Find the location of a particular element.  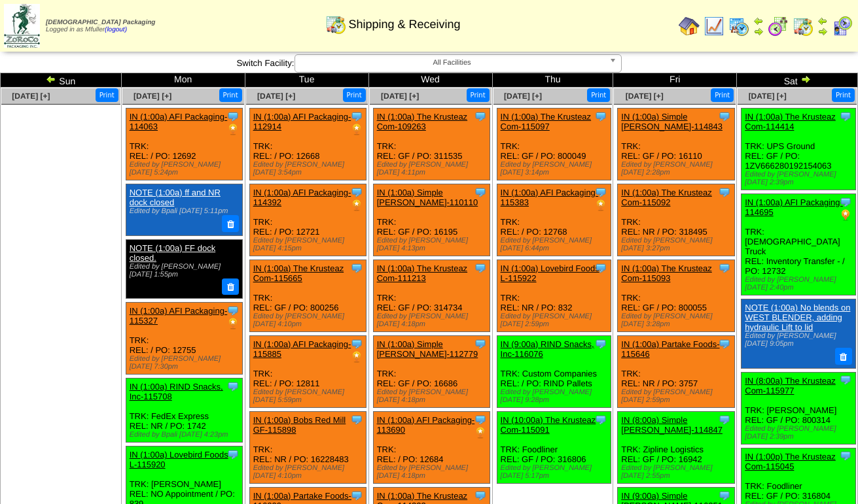

a: IN (1:00p) The Krusteaz Com-115045 is located at coordinates (790, 462).